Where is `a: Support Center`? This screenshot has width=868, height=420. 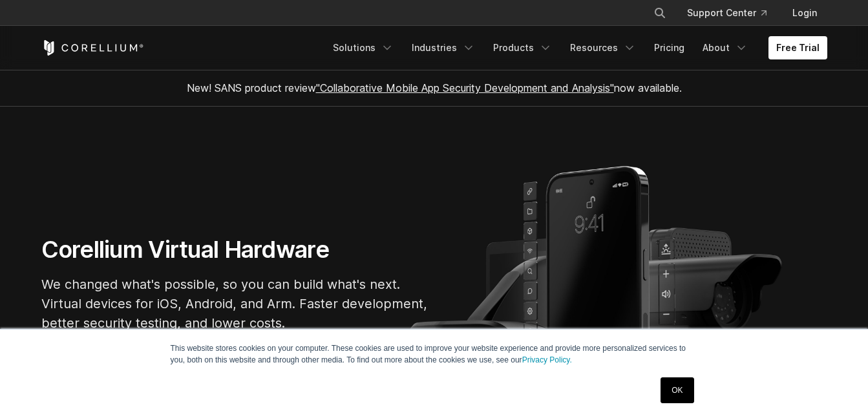 a: Support Center is located at coordinates (727, 13).